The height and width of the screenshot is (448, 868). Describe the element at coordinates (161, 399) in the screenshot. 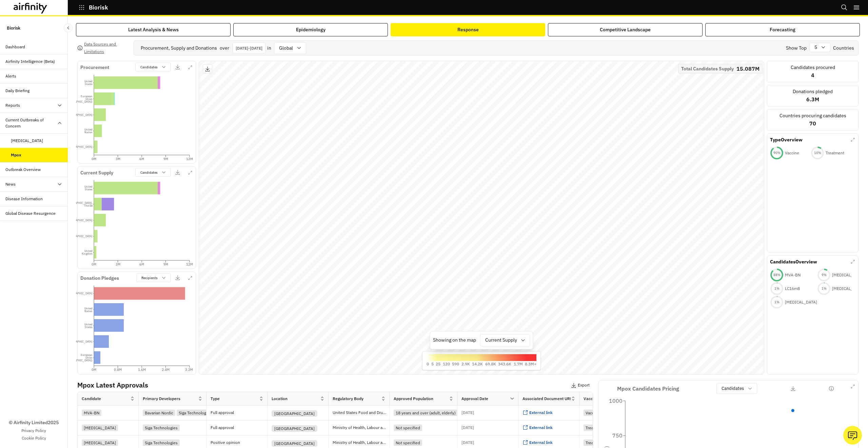

I see `div: Primary Developers` at that location.